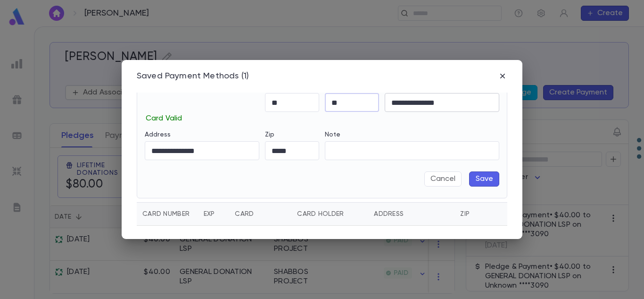 Image resolution: width=644 pixels, height=299 pixels. Describe the element at coordinates (411, 214) in the screenshot. I see `th: Address` at that location.